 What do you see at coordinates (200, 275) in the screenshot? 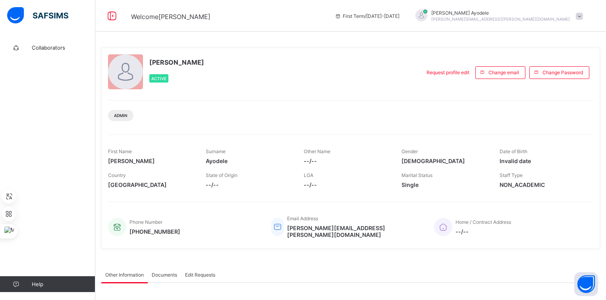
I see `span: Edit Requests` at bounding box center [200, 275].